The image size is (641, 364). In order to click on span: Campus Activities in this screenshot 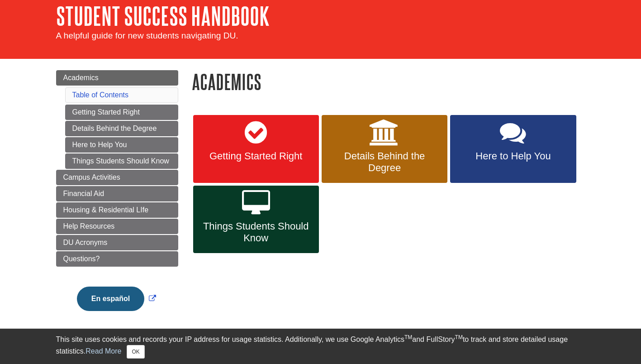, I will do `click(92, 177)`.